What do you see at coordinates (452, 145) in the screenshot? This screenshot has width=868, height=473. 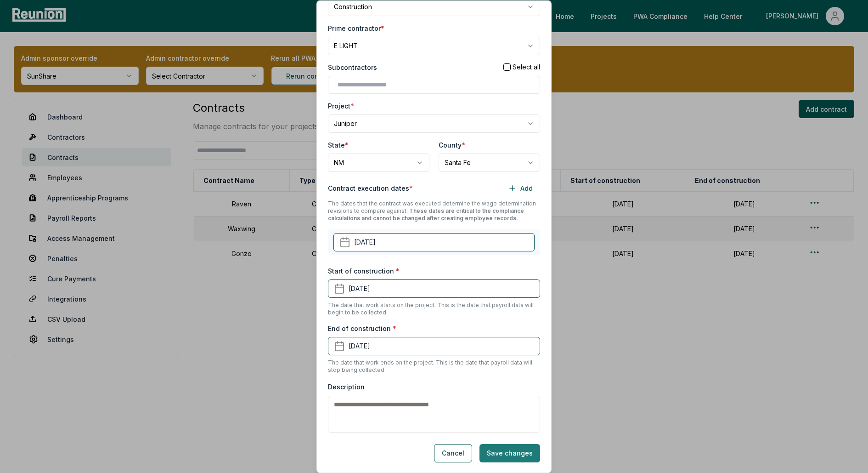 I see `label: County` at bounding box center [452, 145].